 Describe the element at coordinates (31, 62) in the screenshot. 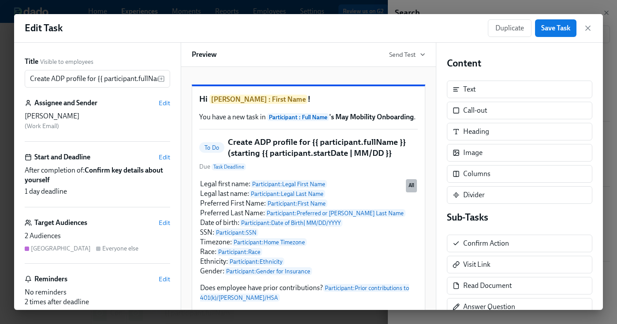

I see `label: Title` at that location.